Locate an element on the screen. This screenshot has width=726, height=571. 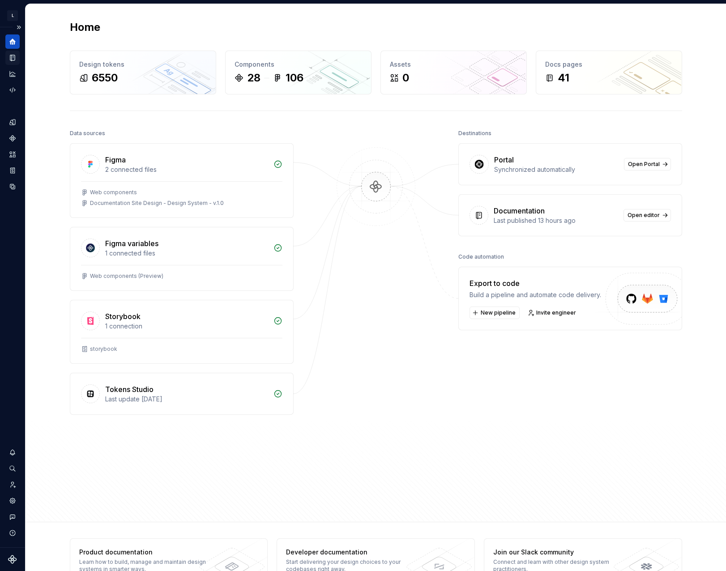
button: L is located at coordinates (13, 15).